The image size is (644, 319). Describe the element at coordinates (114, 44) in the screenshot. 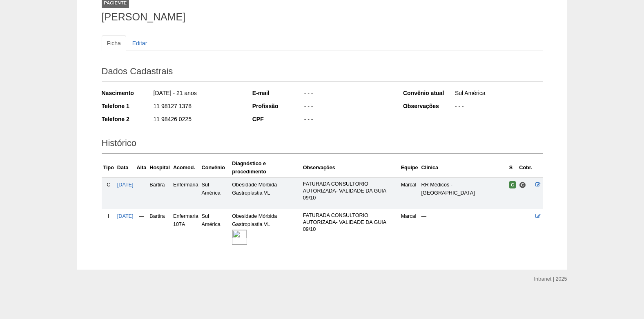

I see `a: Ficha` at that location.